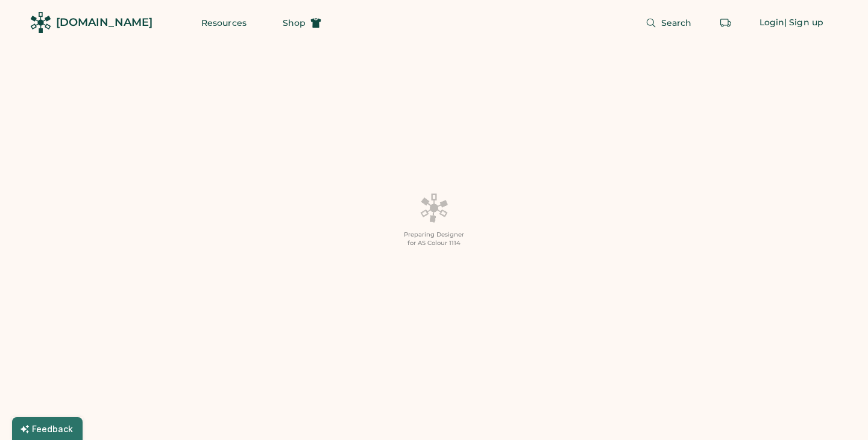  Describe the element at coordinates (224, 23) in the screenshot. I see `button: Resources` at that location.